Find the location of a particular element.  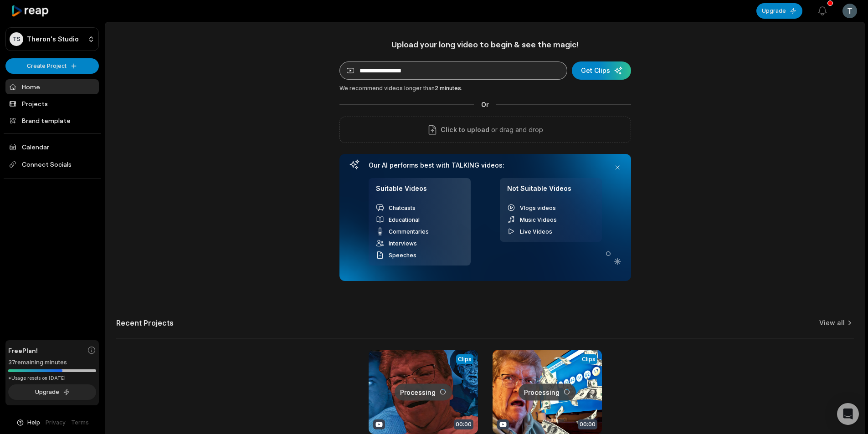

h1: Upload your long video to begin & see the magic! is located at coordinates (485, 44).